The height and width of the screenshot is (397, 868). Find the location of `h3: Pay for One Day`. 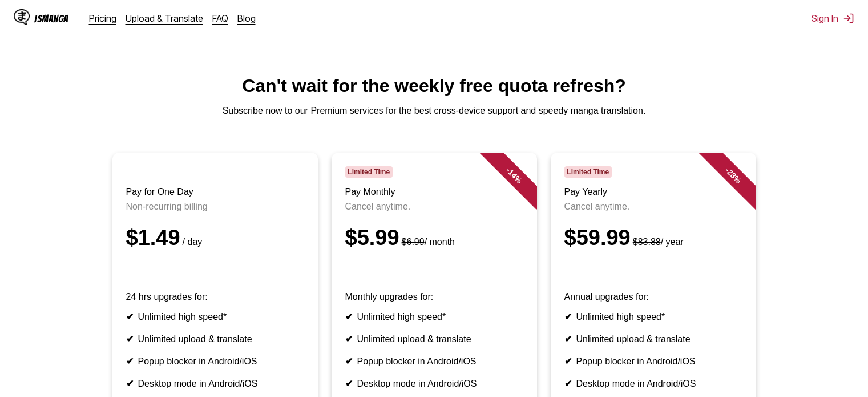

h3: Pay for One Day is located at coordinates (215, 192).